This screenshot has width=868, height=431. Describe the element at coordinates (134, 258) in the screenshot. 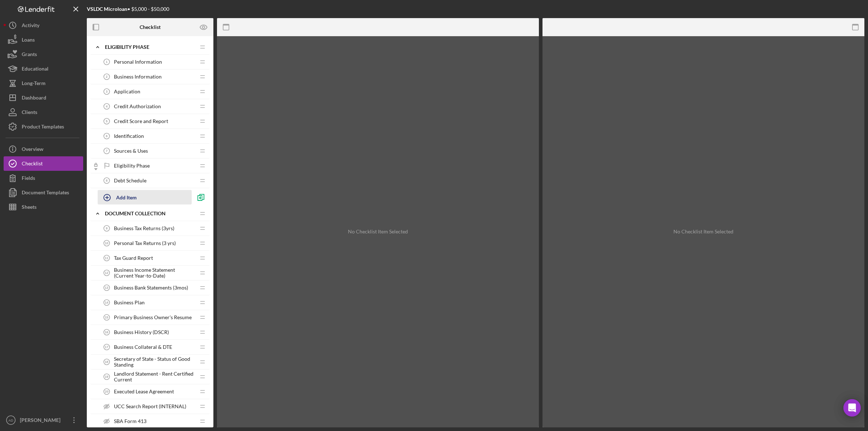

I see `span: Tax Guard Report` at that location.